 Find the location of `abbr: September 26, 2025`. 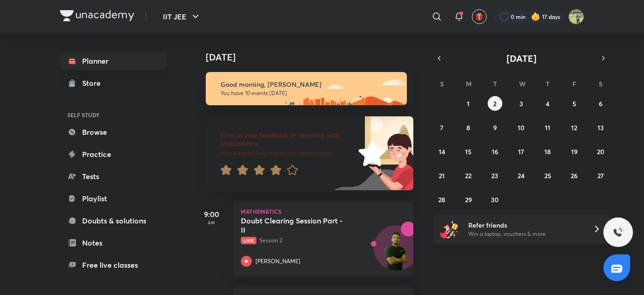

abbr: September 26, 2025 is located at coordinates (574, 175).